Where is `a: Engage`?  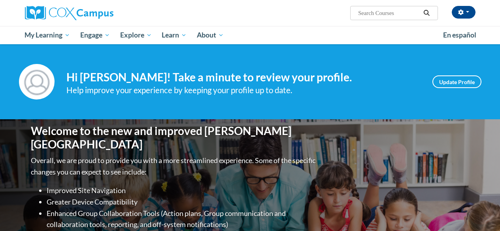 a: Engage is located at coordinates (95, 35).